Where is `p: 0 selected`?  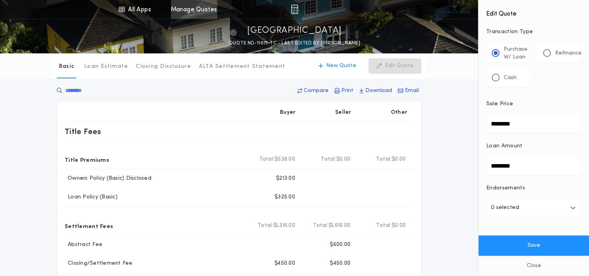 p: 0 selected is located at coordinates (505, 207).